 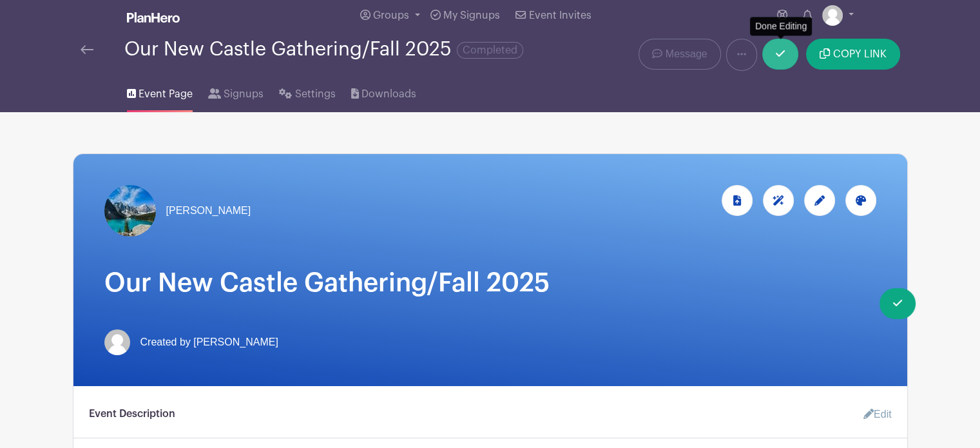 What do you see at coordinates (315, 94) in the screenshot?
I see `span: Settings` at bounding box center [315, 94].